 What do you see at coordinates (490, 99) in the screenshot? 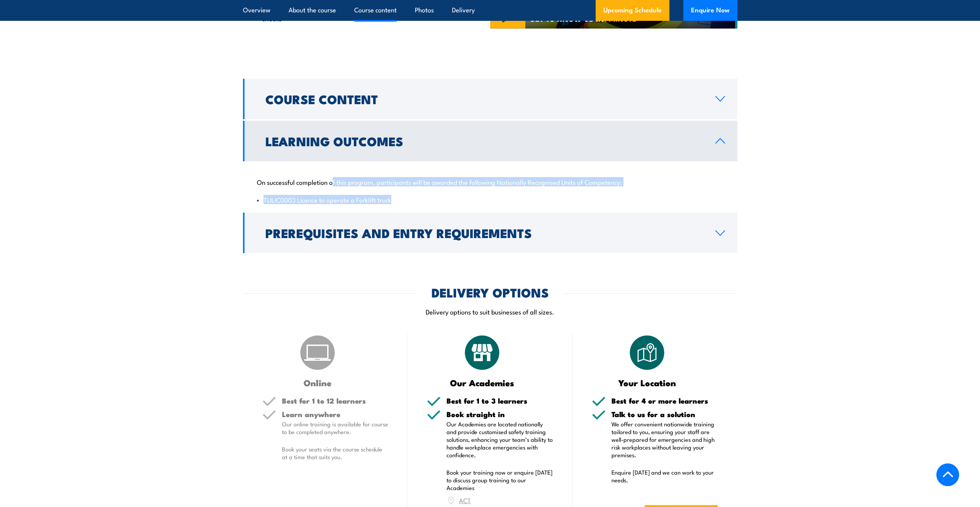
I see `a: Course Content` at bounding box center [490, 99].